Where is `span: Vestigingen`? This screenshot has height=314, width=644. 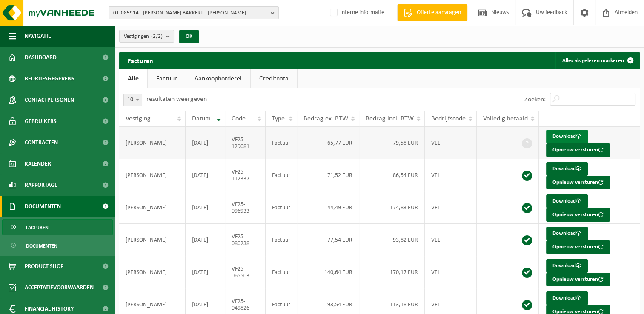
span: Vestigingen is located at coordinates (143, 37).